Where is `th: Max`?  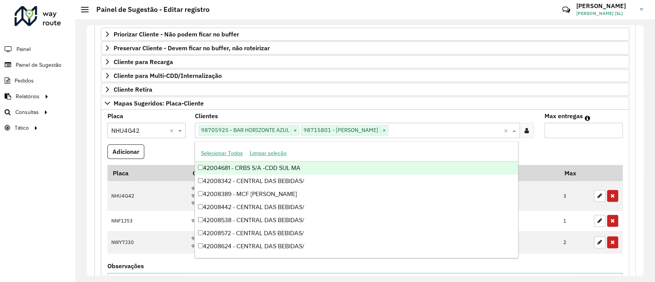
th: Max is located at coordinates (574, 173).